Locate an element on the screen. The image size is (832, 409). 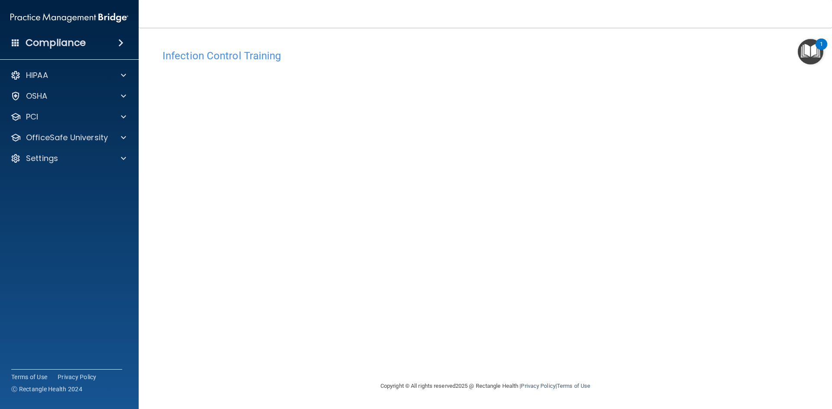
p: OfficeSafe University is located at coordinates (67, 138).